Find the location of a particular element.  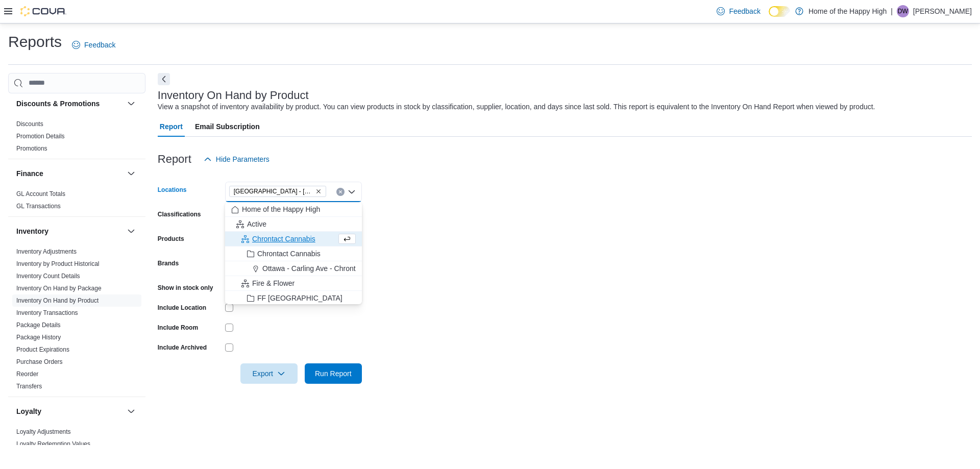

span: Email Subscription is located at coordinates (227, 127).